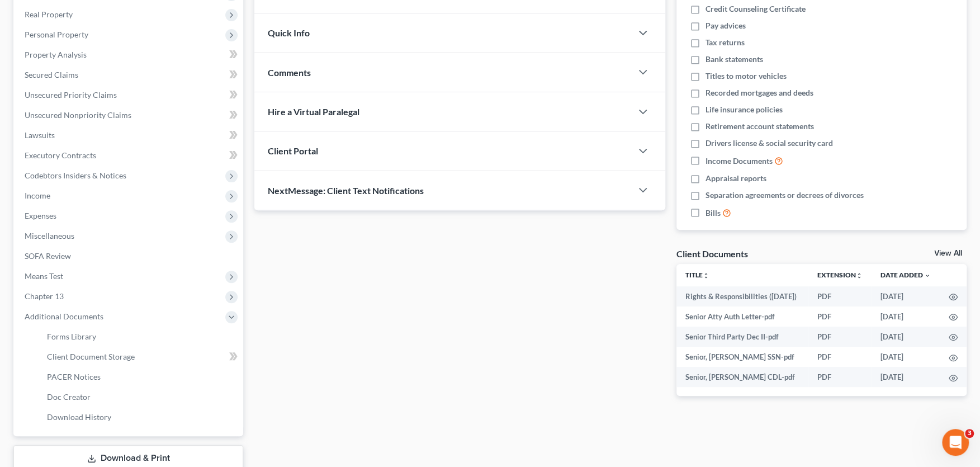 The width and height of the screenshot is (980, 467). Describe the element at coordinates (969, 433) in the screenshot. I see `span: 3` at that location.